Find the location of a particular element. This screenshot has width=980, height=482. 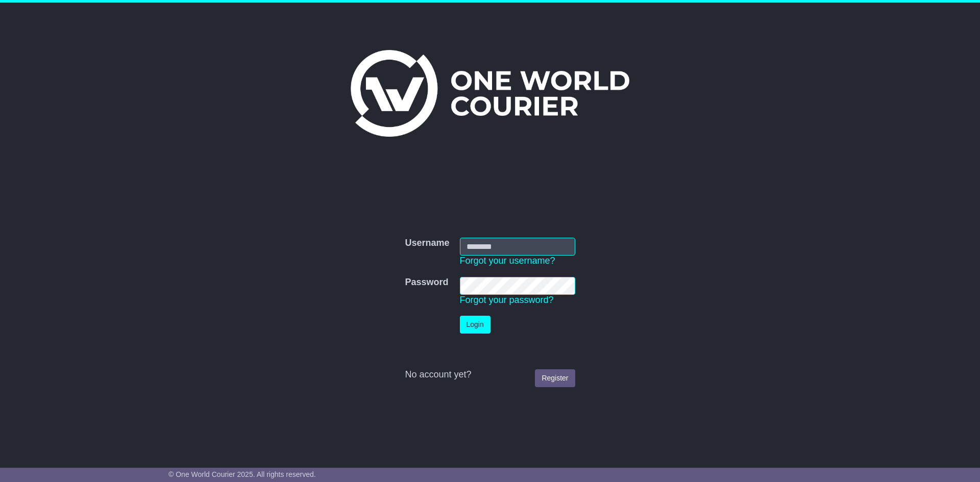

a: Forgot your username? is located at coordinates (507, 261).